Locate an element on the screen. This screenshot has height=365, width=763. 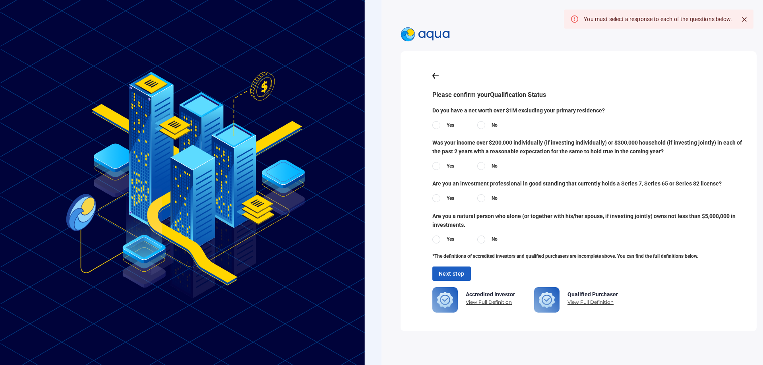
div: Qualified Purchaser is located at coordinates (592, 294).